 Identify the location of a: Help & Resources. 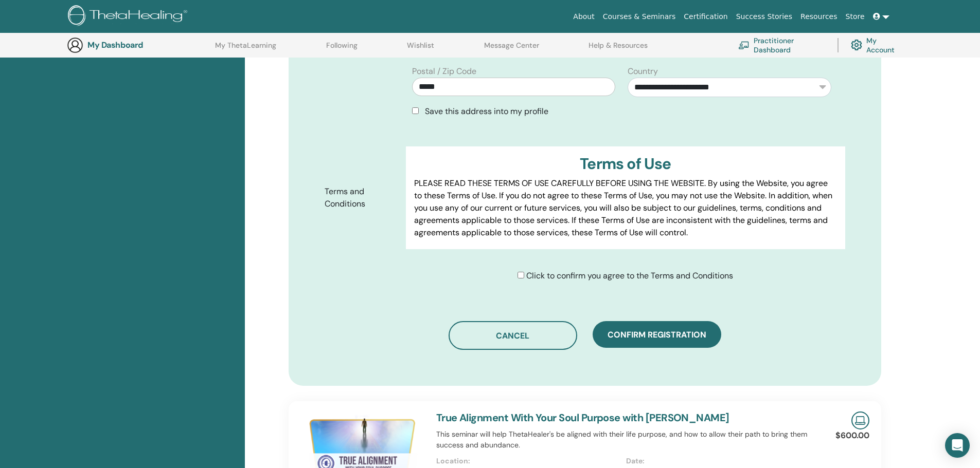
(617, 49).